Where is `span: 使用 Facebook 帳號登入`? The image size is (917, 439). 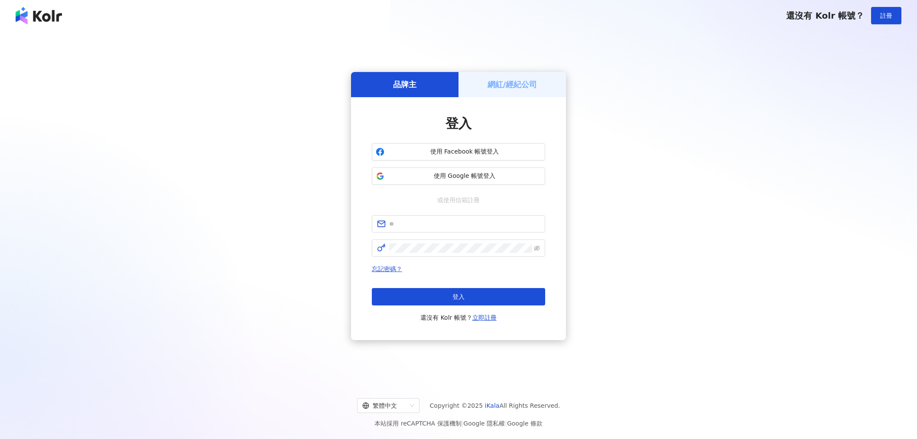
span: 使用 Facebook 帳號登入 is located at coordinates (465, 152).